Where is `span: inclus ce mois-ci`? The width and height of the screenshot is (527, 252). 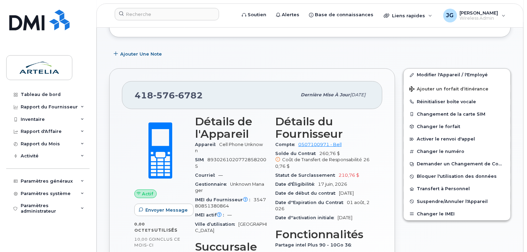 span: inclus ce mois-ci is located at coordinates (157, 242).